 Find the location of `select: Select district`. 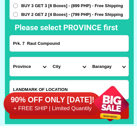

select: Select district is located at coordinates (69, 67).